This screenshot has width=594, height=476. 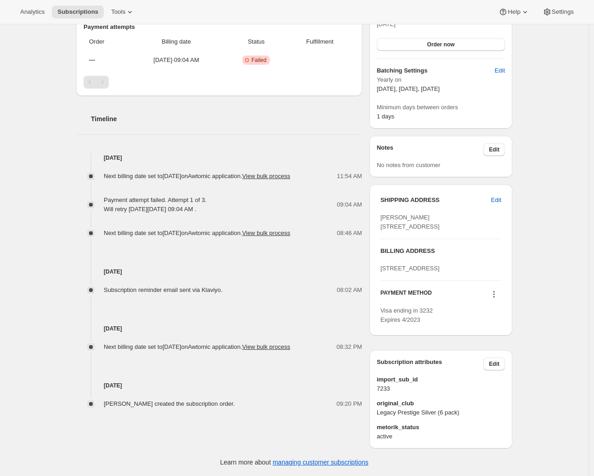 What do you see at coordinates (440, 379) in the screenshot?
I see `span: import_sub_id` at bounding box center [440, 379].